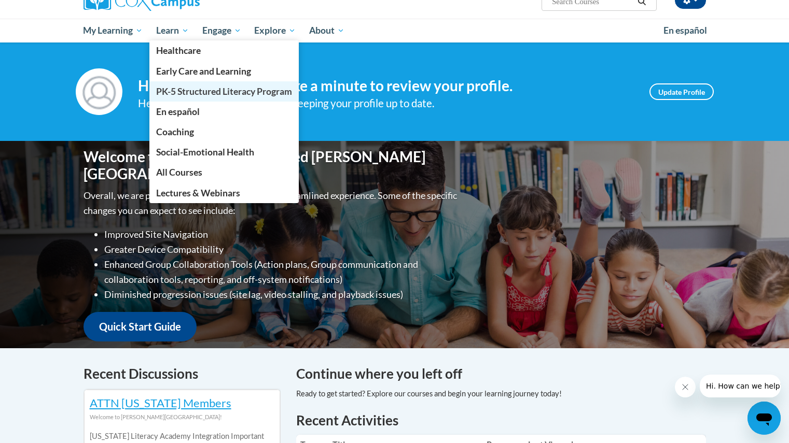 The image size is (789, 443). I want to click on a: Learn, so click(172, 31).